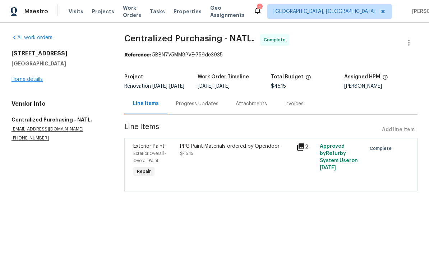 This screenshot has width=429, height=257. I want to click on a: All work orders, so click(32, 38).